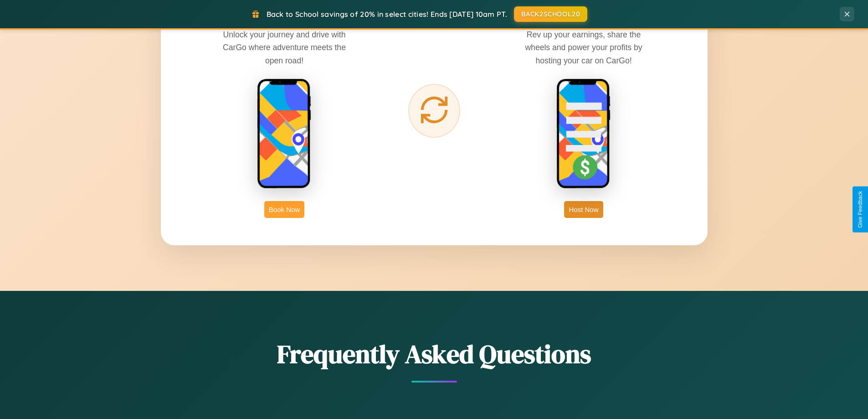  I want to click on button: Book Now, so click(284, 210).